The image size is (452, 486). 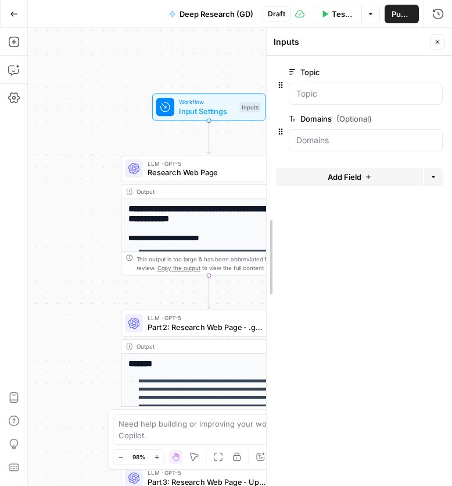 What do you see at coordinates (277, 14) in the screenshot?
I see `span: Draft` at bounding box center [277, 14].